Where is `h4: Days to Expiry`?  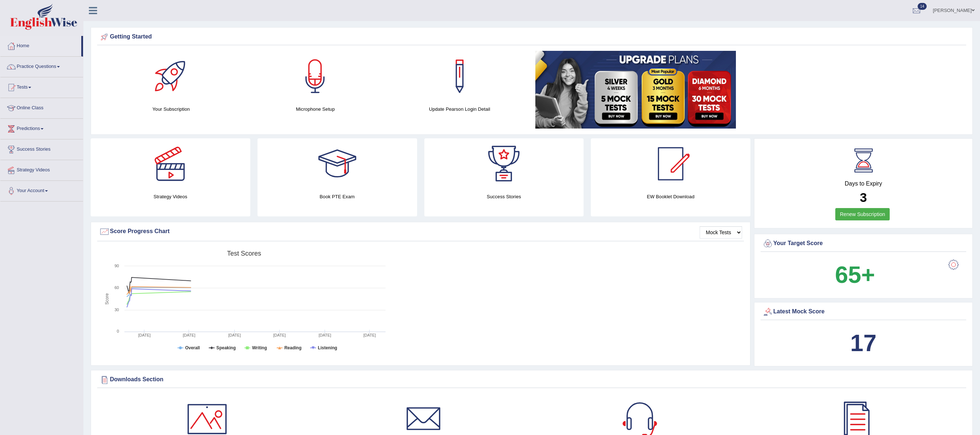
h4: Days to Expiry is located at coordinates (863, 184).